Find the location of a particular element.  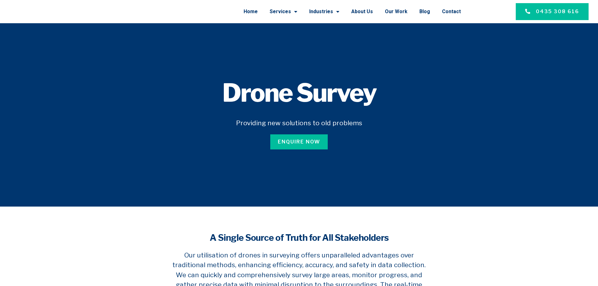

a: Blog is located at coordinates (424, 12).